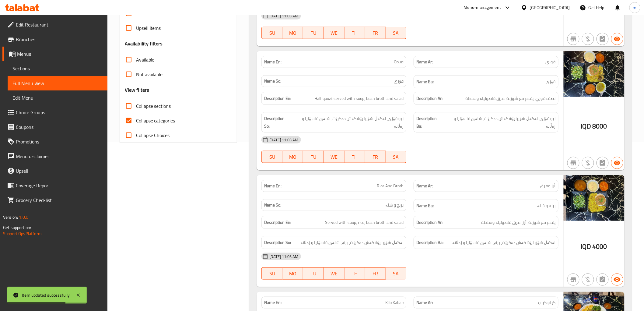  I want to click on span: Menus, so click(59, 53).